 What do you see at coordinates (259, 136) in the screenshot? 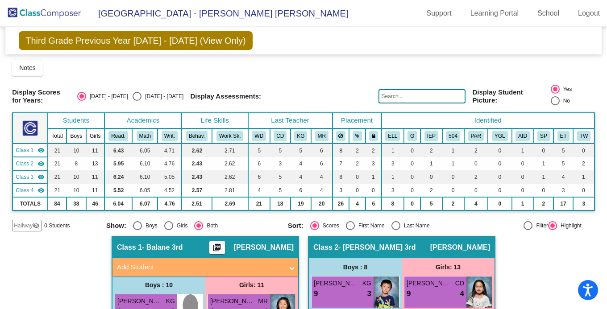
I see `th: Wendi Damico` at bounding box center [259, 136].